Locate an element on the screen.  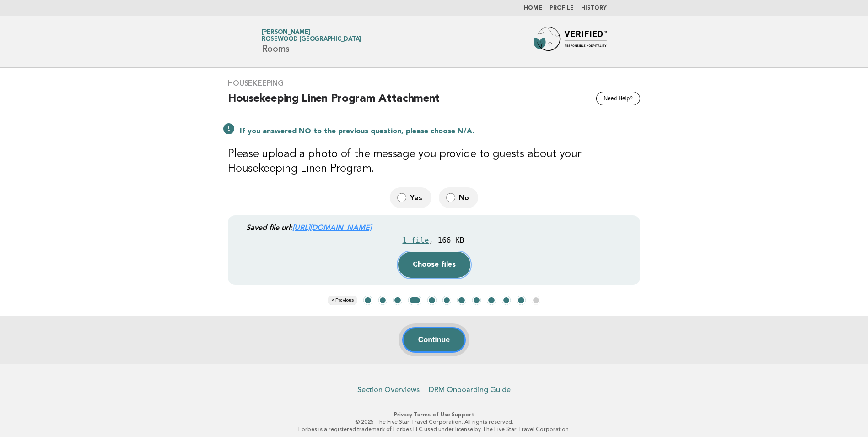
button: 8 is located at coordinates (477, 301).